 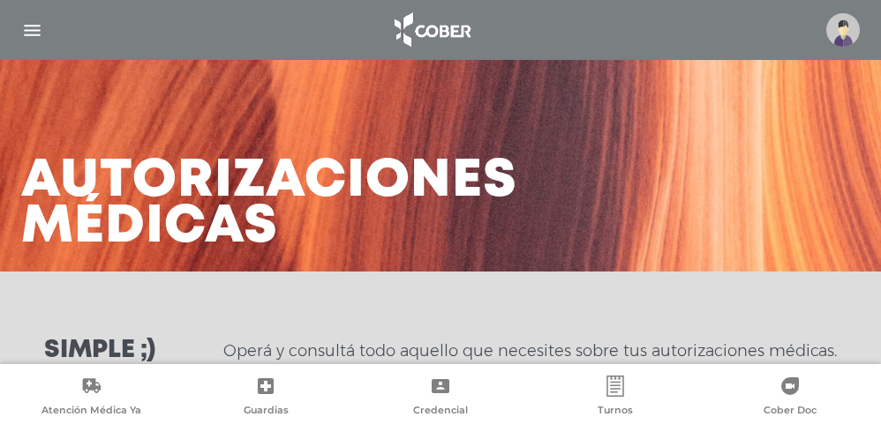 What do you see at coordinates (615, 412) in the screenshot?
I see `span: Turnos` at bounding box center [615, 412].